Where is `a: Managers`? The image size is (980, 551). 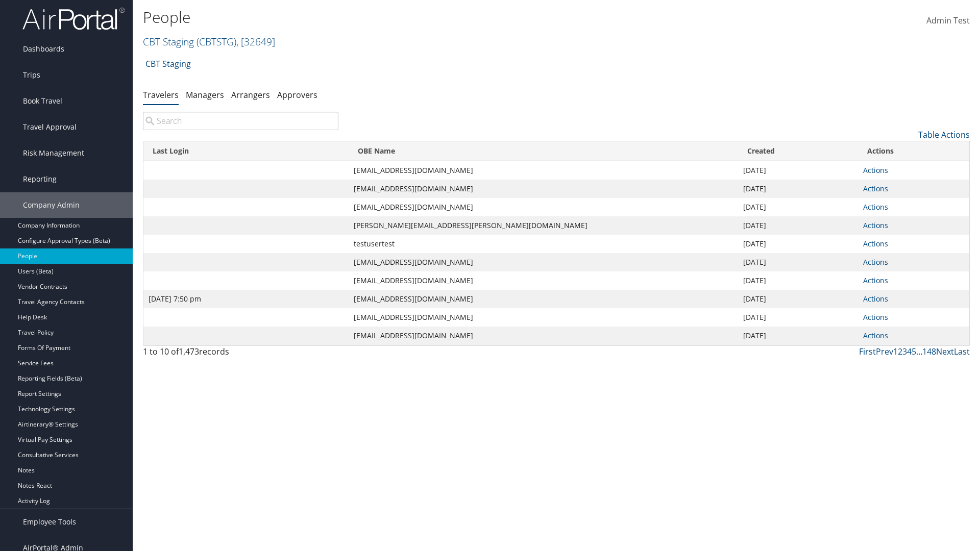 a: Managers is located at coordinates (205, 95).